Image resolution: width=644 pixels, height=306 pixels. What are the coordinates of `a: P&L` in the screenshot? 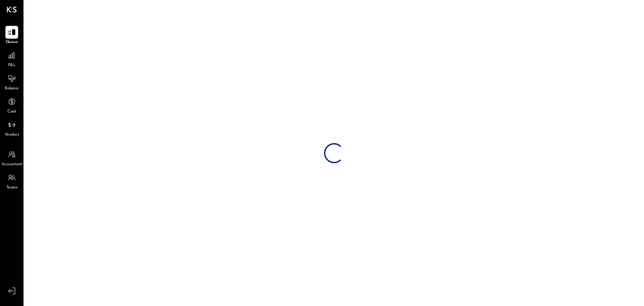 It's located at (12, 59).